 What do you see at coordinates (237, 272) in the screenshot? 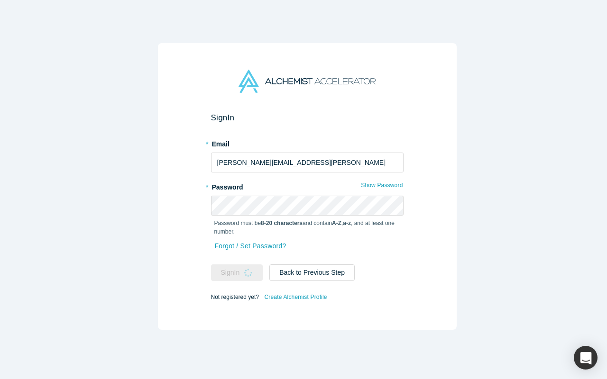
I see `button: SignIn` at bounding box center [237, 272].